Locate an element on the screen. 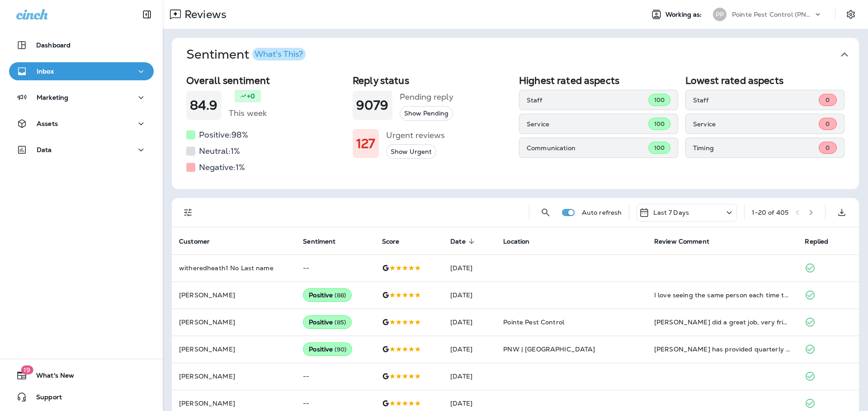 This screenshot has height=411, width=868. span: ( 88 ) is located at coordinates (340, 295).